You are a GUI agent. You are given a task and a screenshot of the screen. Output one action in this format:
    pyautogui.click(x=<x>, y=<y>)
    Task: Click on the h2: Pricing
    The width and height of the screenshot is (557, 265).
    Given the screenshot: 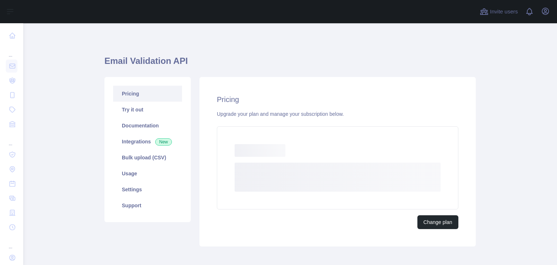 What is the action you would take?
    pyautogui.click(x=337, y=99)
    